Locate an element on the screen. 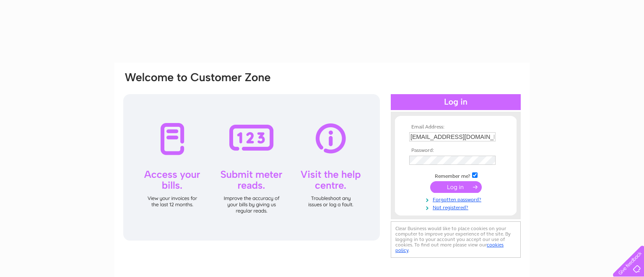 The image size is (644, 277). th: Password: is located at coordinates (455, 150).